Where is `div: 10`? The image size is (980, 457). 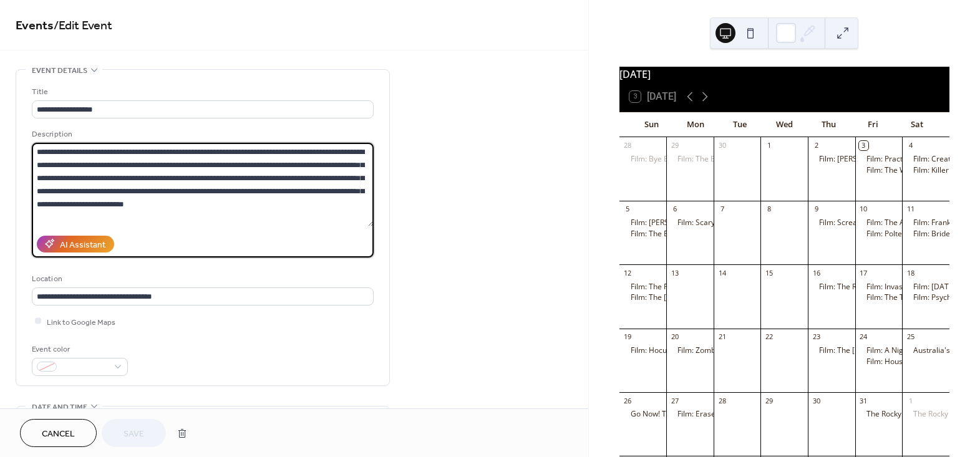
div: 10 is located at coordinates (863, 209).